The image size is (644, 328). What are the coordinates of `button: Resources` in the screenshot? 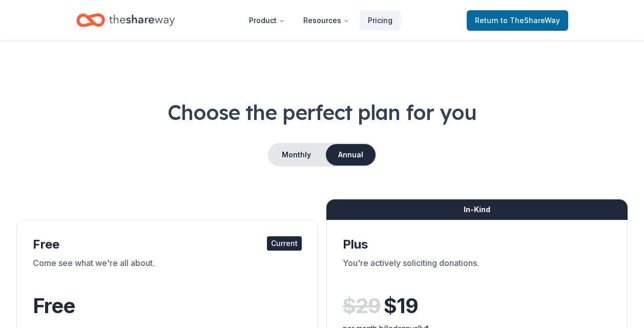 It's located at (326, 20).